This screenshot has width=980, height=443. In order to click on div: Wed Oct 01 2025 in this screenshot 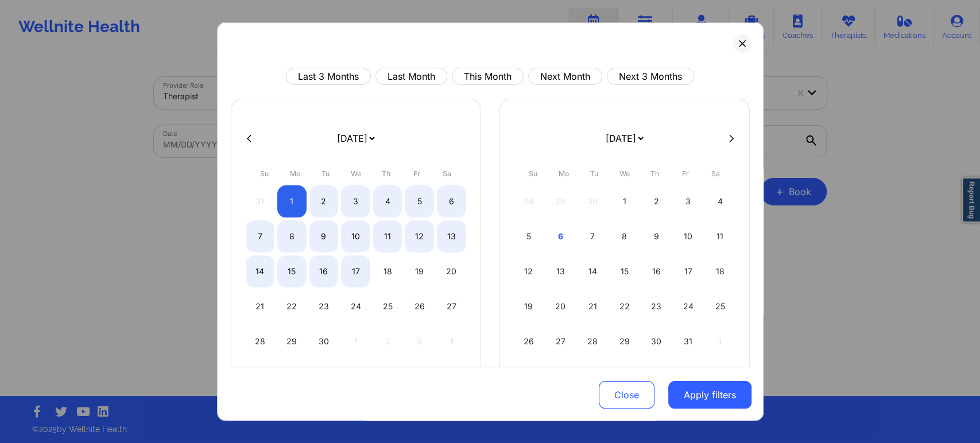, I will do `click(625, 202)`.